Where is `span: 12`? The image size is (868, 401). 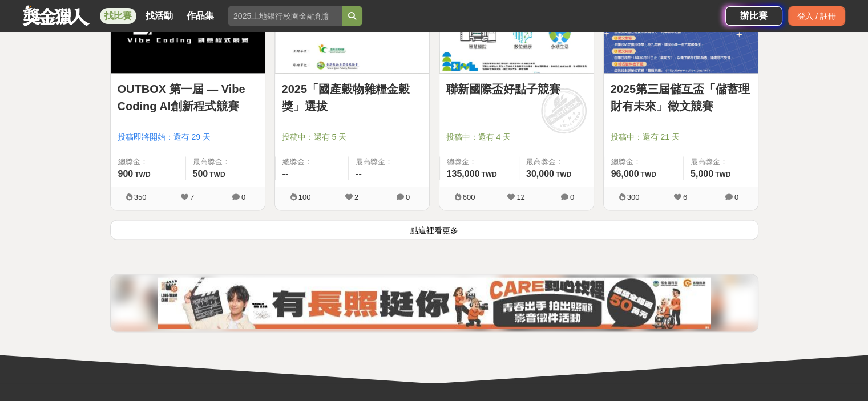 span: 12 is located at coordinates (521, 197).